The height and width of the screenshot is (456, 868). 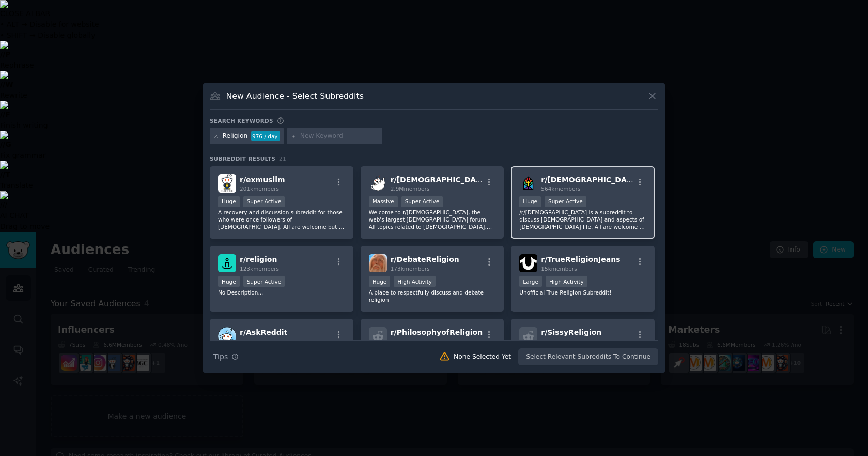 What do you see at coordinates (558, 342) in the screenshot?
I see `span: 4k members` at bounding box center [558, 342].